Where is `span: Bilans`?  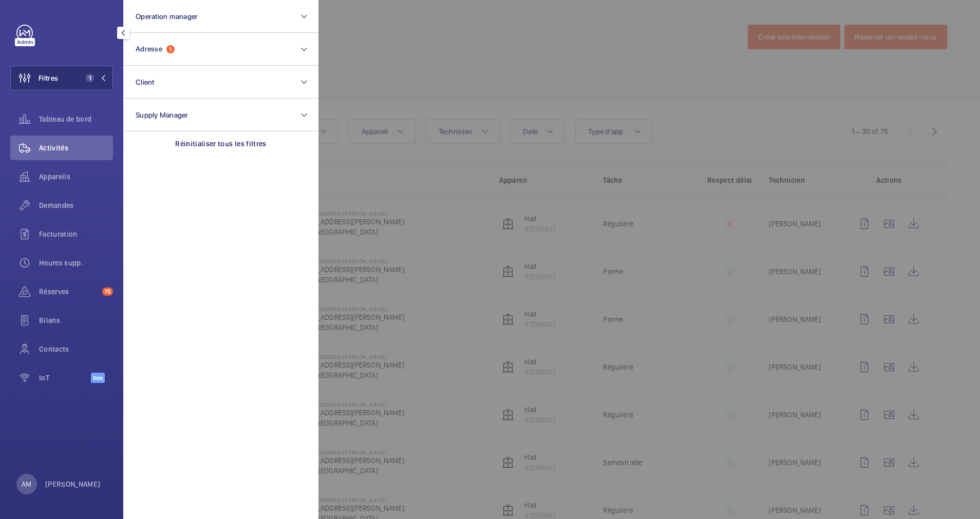 span: Bilans is located at coordinates (76, 320).